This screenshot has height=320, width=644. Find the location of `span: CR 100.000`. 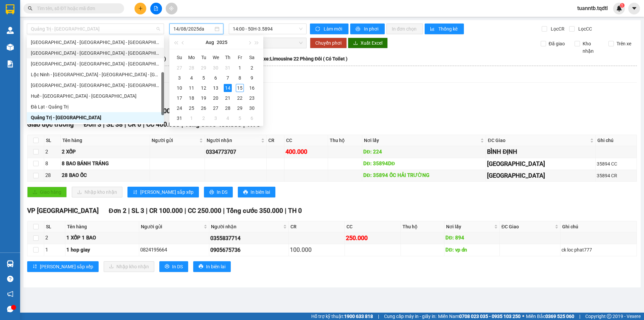

span: CR 100.000 is located at coordinates (166, 211).